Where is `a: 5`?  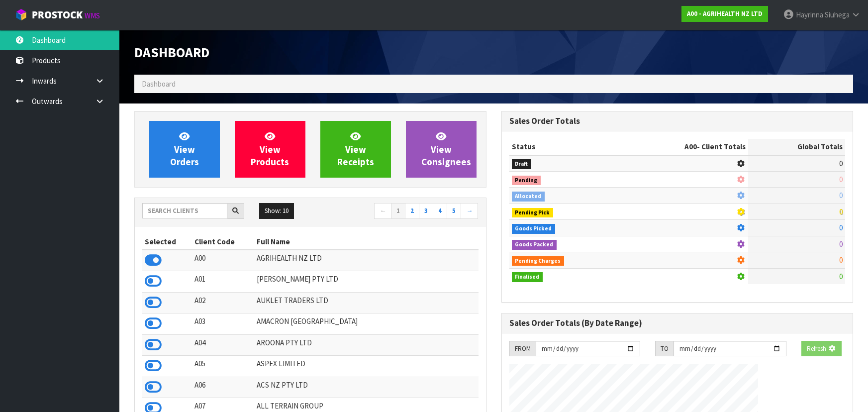
a: 5 is located at coordinates (453, 211).